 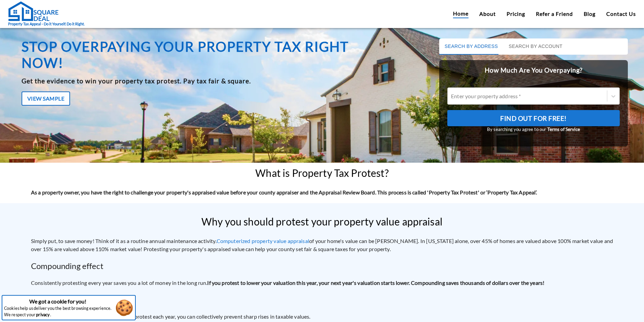 What do you see at coordinates (589, 14) in the screenshot?
I see `a: Blog` at bounding box center [589, 14].